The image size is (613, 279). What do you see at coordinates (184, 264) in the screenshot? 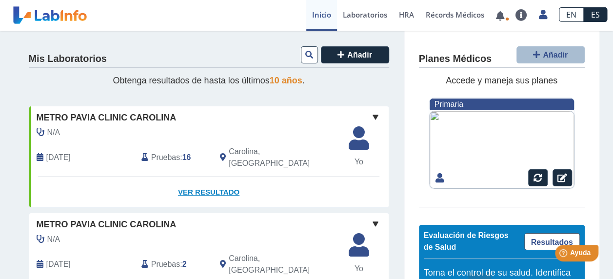
I see `b: 2` at bounding box center [184, 264].